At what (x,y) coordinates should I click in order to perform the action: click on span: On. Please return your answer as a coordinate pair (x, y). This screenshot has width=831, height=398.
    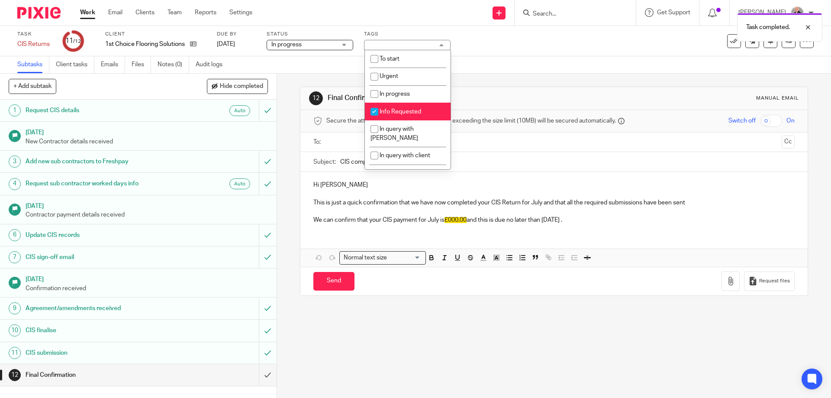
    Looking at the image, I should click on (790, 121).